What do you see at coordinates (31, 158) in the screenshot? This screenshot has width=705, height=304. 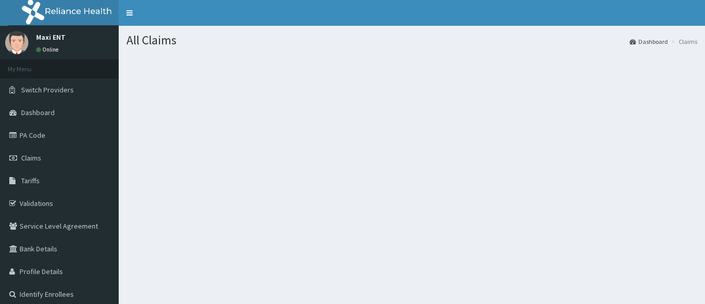 I see `span: Claims` at bounding box center [31, 158].